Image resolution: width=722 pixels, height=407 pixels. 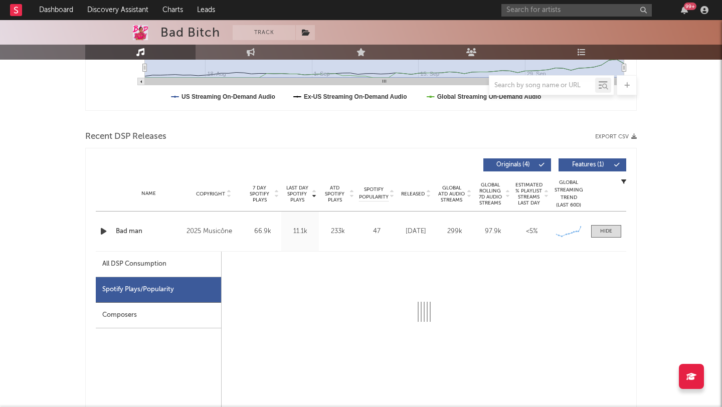 What do you see at coordinates (376, 231) in the screenshot?
I see `div: 47` at bounding box center [376, 231].